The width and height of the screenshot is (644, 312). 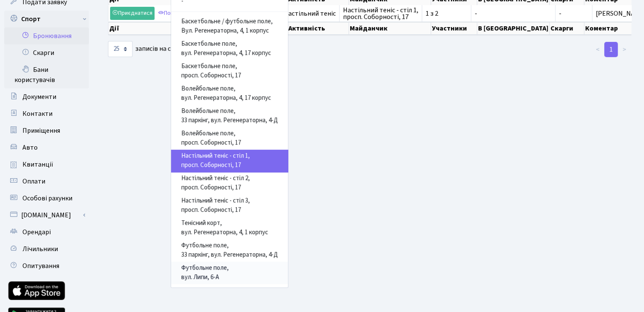 I want to click on a: Контакти, so click(x=47, y=114).